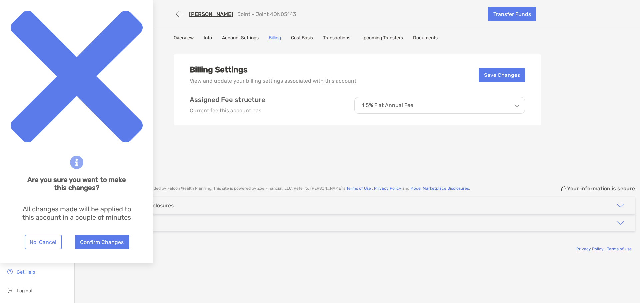 Image resolution: width=640 pixels, height=303 pixels. What do you see at coordinates (77, 214) in the screenshot?
I see `p: All changes made will be applied to this account in a couple of minutes` at bounding box center [77, 214].